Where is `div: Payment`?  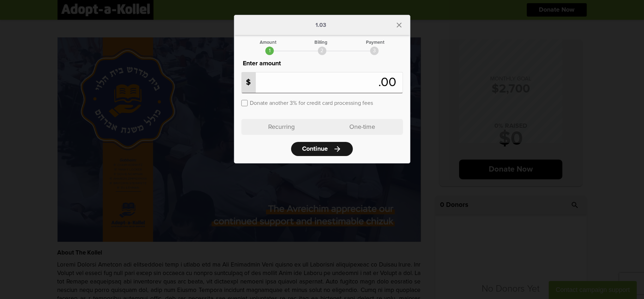
div: Payment is located at coordinates (375, 42).